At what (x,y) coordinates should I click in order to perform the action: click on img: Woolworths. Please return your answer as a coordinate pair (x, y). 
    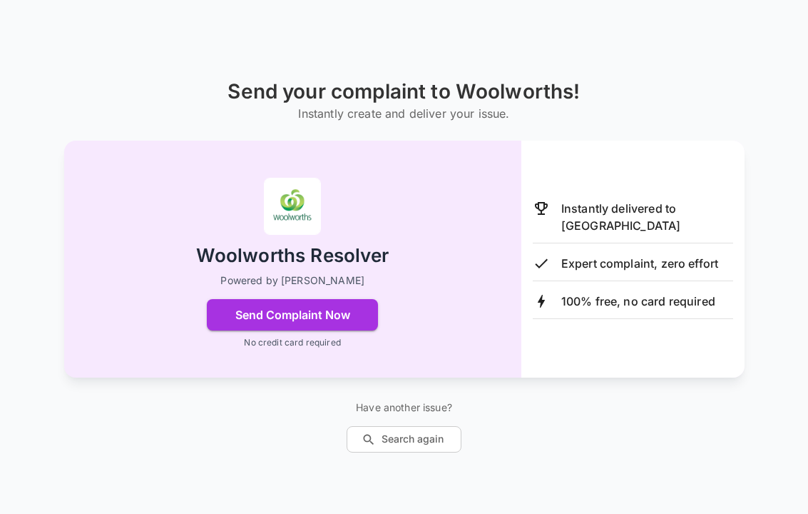
    Looking at the image, I should click on (292, 206).